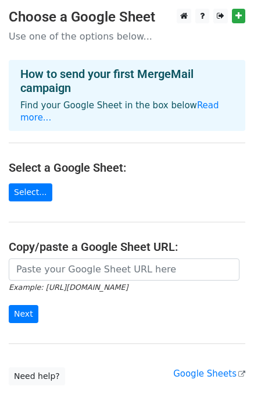  Describe the element at coordinates (124, 269) in the screenshot. I see `input: Paste your Google Sheet URL here` at that location.